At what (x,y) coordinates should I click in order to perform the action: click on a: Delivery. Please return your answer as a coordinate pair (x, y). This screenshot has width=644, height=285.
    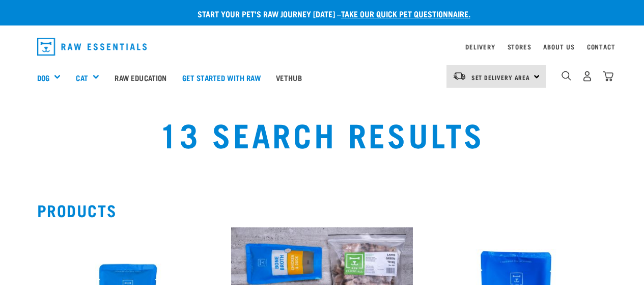
    Looking at the image, I should click on (480, 46).